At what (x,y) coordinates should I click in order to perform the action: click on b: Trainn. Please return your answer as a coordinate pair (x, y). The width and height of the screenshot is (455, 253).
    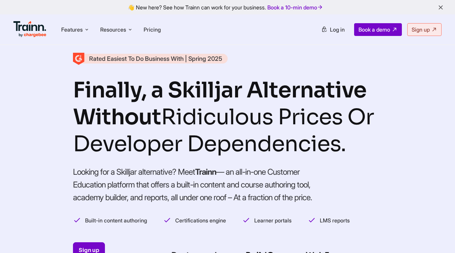
    Looking at the image, I should click on (205, 172).